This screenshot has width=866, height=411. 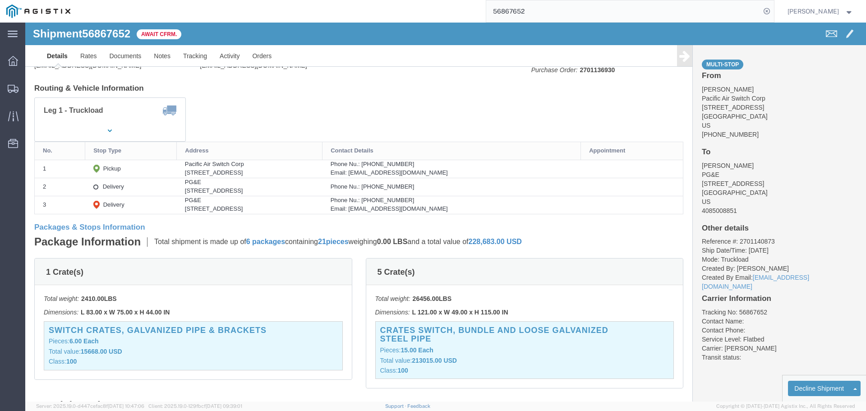 I want to click on span: Client: 2025.19.0-129fbcf, so click(x=195, y=406).